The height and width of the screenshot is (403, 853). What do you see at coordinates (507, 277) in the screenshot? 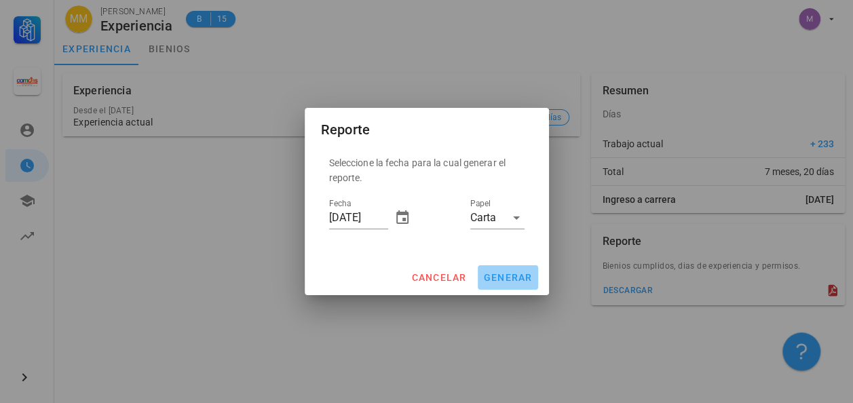
I see `span: generar` at bounding box center [507, 277].